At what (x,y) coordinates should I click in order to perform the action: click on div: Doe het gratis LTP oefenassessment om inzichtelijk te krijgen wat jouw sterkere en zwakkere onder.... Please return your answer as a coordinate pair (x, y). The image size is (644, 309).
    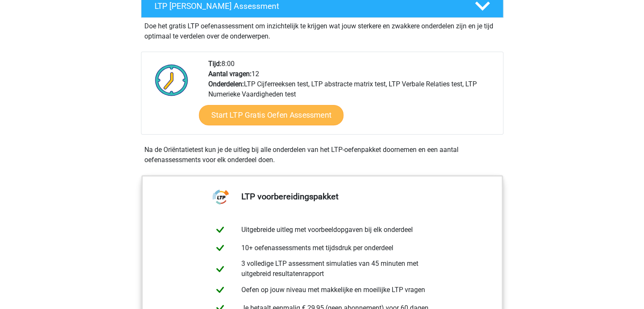
    Looking at the image, I should click on (322, 30).